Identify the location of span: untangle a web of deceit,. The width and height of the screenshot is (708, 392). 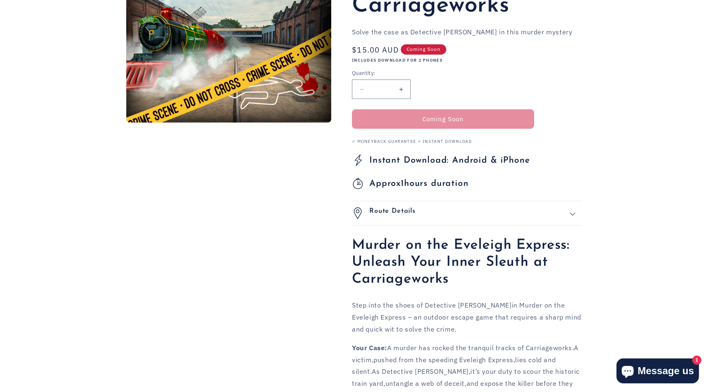
(426, 383).